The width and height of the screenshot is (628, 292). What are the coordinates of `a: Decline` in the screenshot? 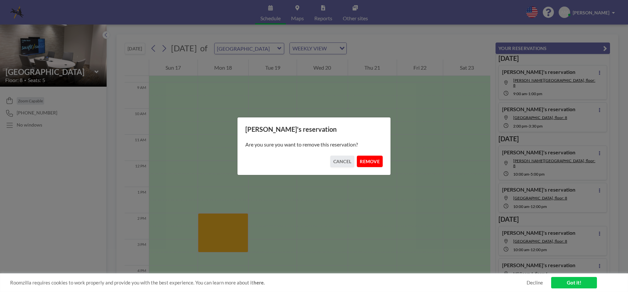 It's located at (535, 282).